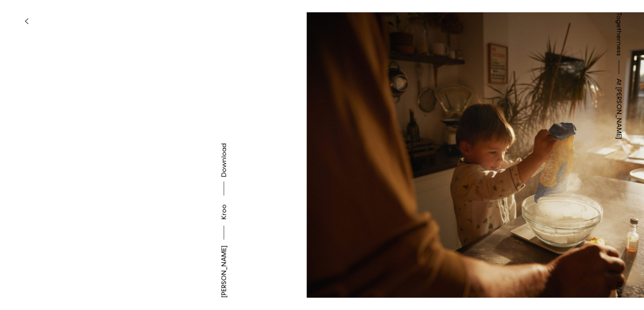 The width and height of the screenshot is (644, 310). I want to click on a: Togetherness, so click(619, 34).